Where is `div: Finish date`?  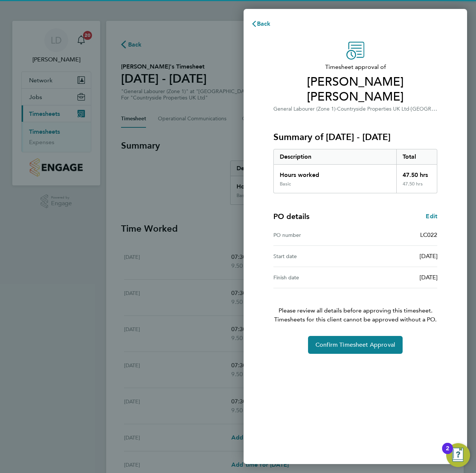 div: Finish date is located at coordinates (315, 277).